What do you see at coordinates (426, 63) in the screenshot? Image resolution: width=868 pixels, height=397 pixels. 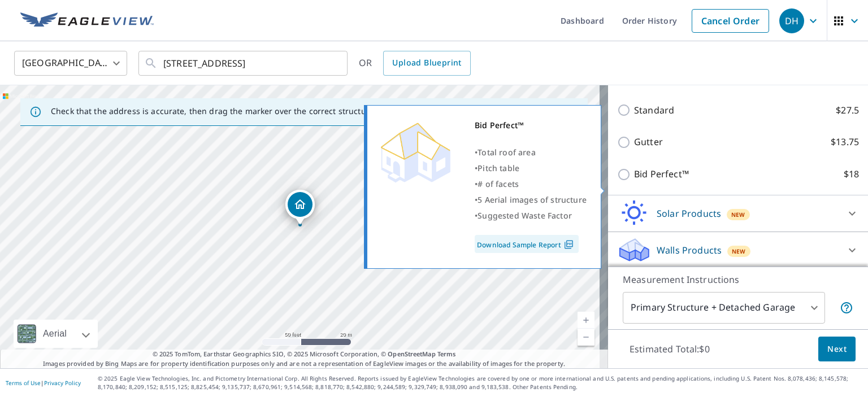 I see `span: Upload Blueprint` at bounding box center [426, 63].